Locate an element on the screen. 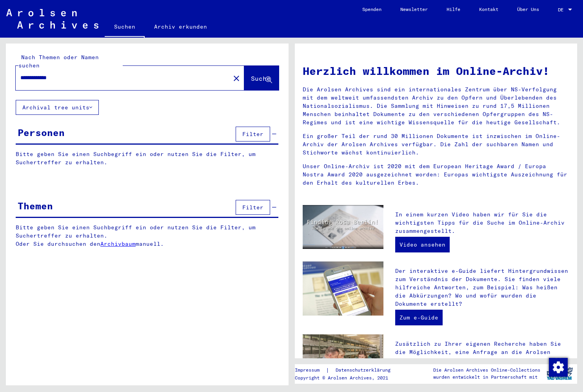 This screenshot has width=583, height=392. p: Die Arolsen Archives sind ein internationales Zentrum über NS-Verfolgung mit dem weltweit umfasse... is located at coordinates (436, 106).